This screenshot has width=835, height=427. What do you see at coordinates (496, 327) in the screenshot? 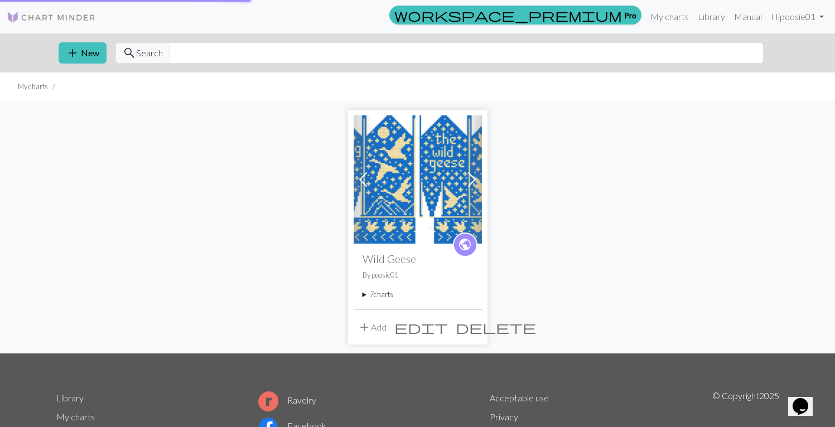
I see `span: delete` at bounding box center [496, 327].